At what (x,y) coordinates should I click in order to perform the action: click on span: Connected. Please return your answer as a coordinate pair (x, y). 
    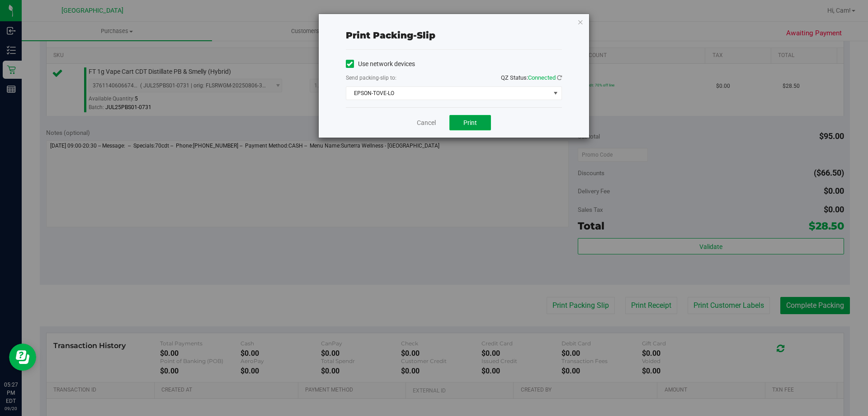
    Looking at the image, I should click on (542, 77).